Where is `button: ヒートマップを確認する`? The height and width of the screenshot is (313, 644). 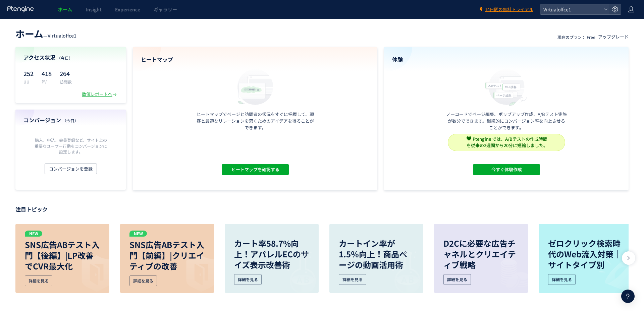 button: ヒートマップを確認する is located at coordinates (255, 170).